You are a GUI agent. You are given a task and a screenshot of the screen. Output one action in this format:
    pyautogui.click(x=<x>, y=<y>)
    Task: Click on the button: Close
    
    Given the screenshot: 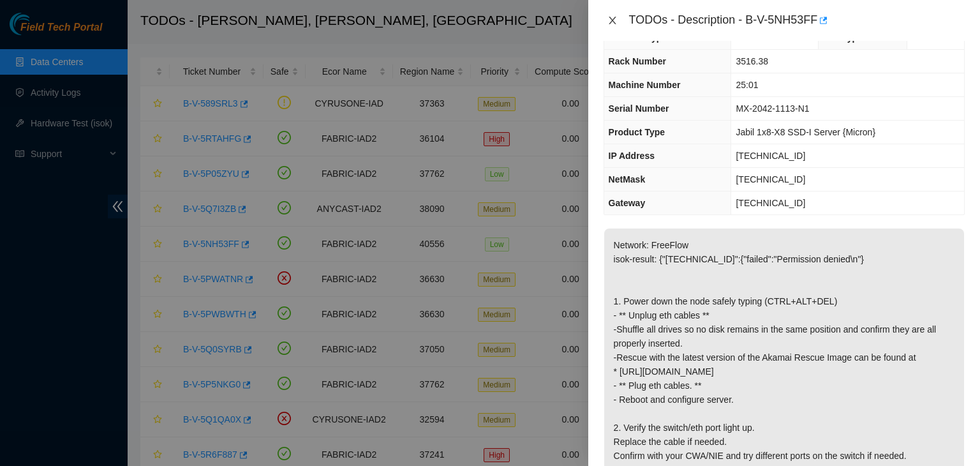 What is the action you would take?
    pyautogui.click(x=613, y=20)
    